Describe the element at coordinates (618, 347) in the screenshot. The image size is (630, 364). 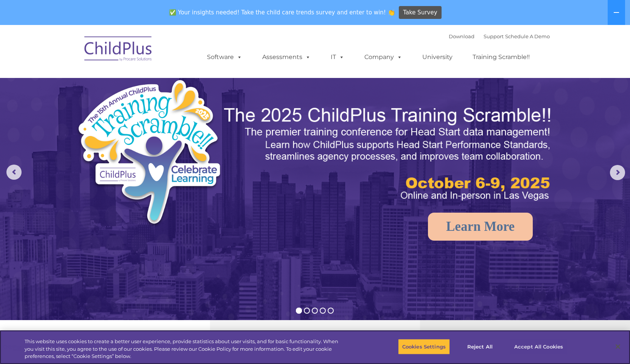
I see `button: Close` at that location.